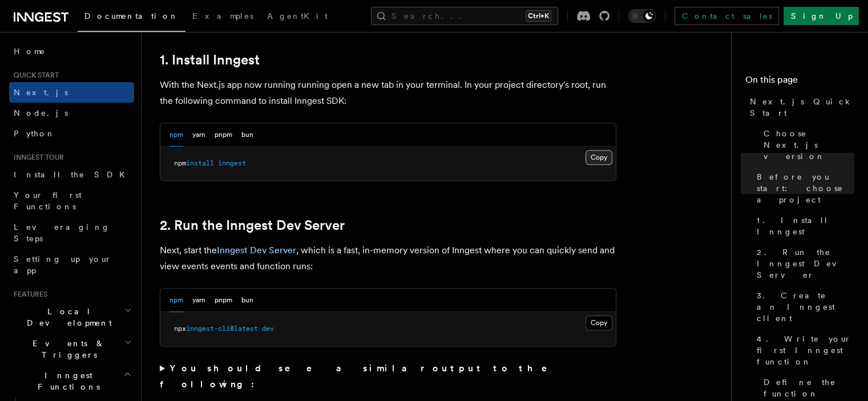 The width and height of the screenshot is (868, 401). What do you see at coordinates (34, 75) in the screenshot?
I see `span: Quick start` at bounding box center [34, 75].